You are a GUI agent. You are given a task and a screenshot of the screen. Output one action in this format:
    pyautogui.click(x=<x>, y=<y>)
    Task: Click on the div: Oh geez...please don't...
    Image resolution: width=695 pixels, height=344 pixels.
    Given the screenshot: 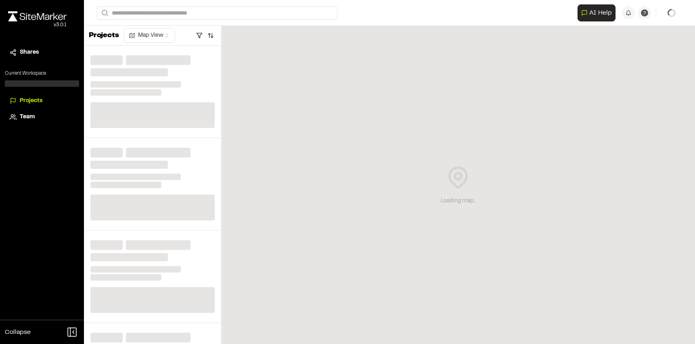 What is the action you would take?
    pyautogui.click(x=37, y=25)
    